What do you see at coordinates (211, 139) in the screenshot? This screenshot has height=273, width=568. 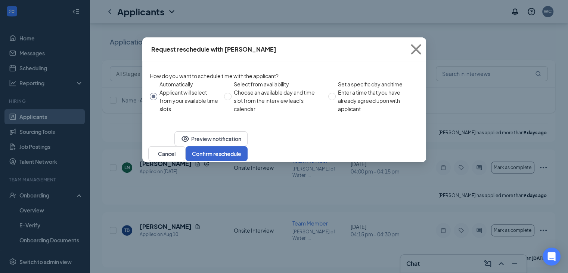 I see `button: EyePreview notification` at bounding box center [211, 139].